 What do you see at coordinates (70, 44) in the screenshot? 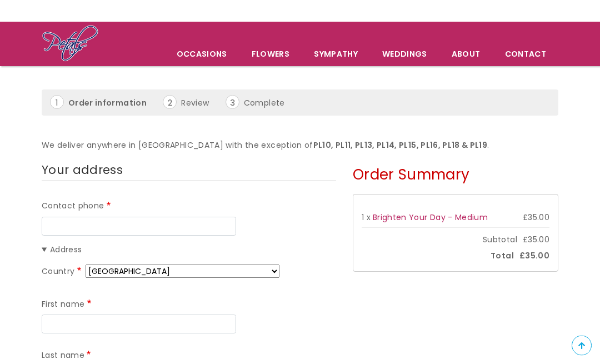
I see `img: Home` at bounding box center [70, 44].